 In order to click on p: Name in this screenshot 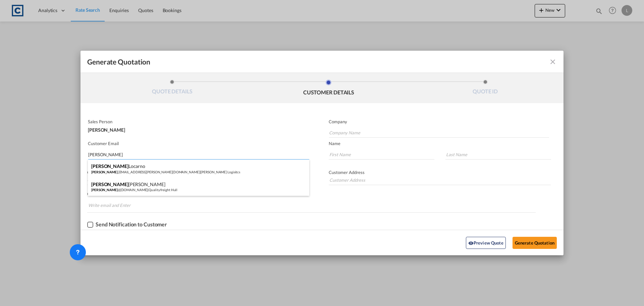, I will do `click(445, 143)`.